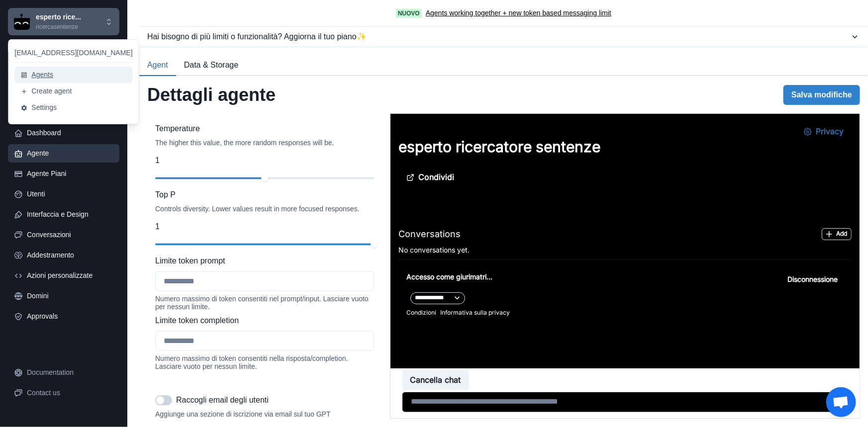  I want to click on p: Agents working together + new token based messaging limit, so click(518, 13).